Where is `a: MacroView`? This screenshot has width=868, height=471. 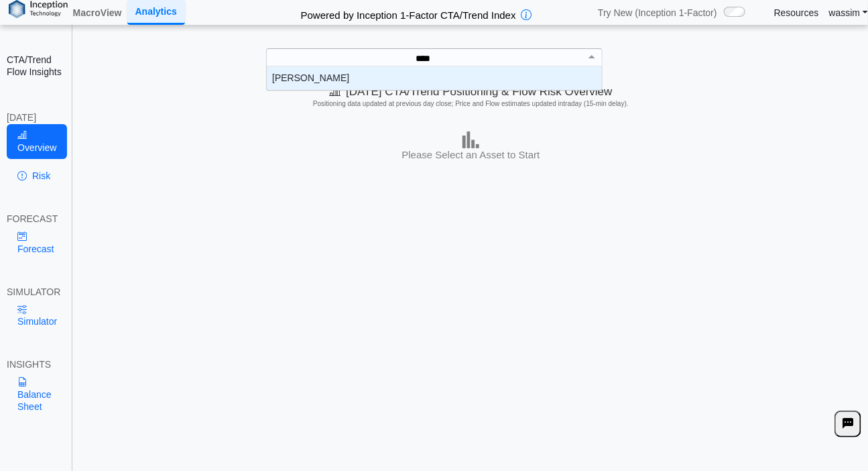
a: MacroView is located at coordinates (97, 13).